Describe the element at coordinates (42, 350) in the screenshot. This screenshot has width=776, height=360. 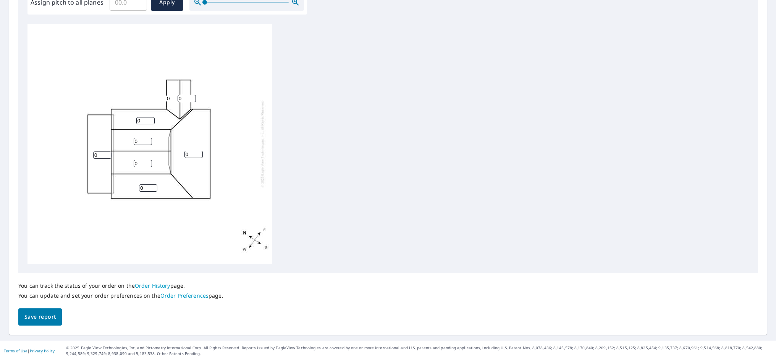
I see `a: Privacy Policy` at that location.